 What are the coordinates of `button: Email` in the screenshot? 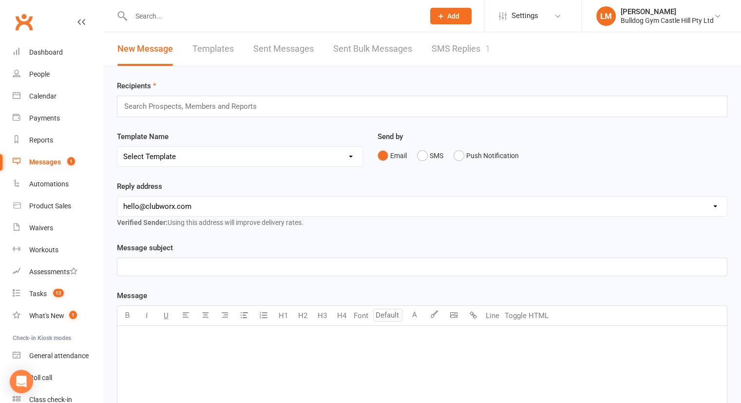 It's located at (392, 155).